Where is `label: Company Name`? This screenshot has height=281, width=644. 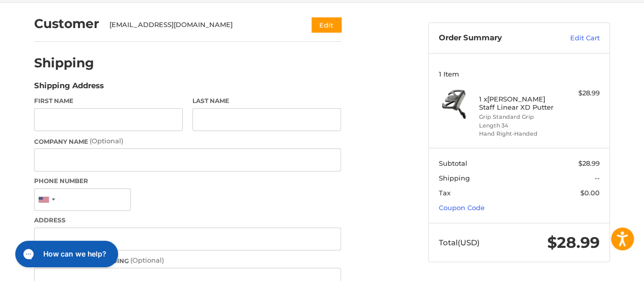 label: Company Name is located at coordinates (187, 141).